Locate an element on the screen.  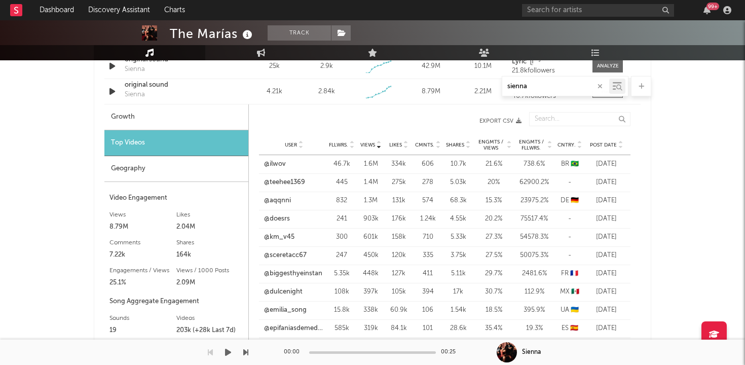
span: Shares is located at coordinates (455, 145).